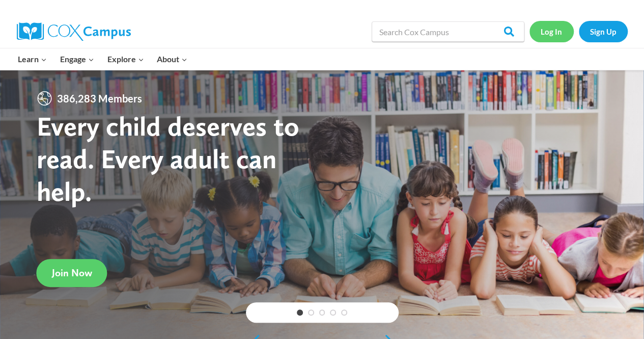  What do you see at coordinates (74, 32) in the screenshot?
I see `img: Cox Campus` at bounding box center [74, 32].